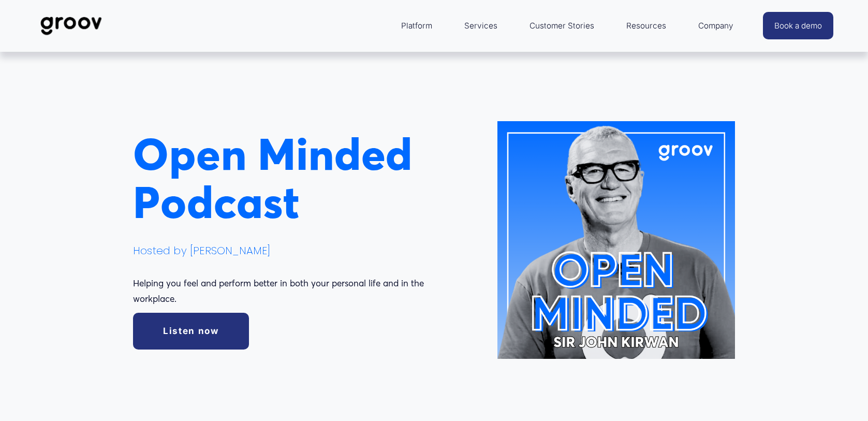 This screenshot has height=421, width=868. Describe the element at coordinates (279, 291) in the screenshot. I see `span: Helping you feel and perform better in both your personal life and in the workplace.` at that location.